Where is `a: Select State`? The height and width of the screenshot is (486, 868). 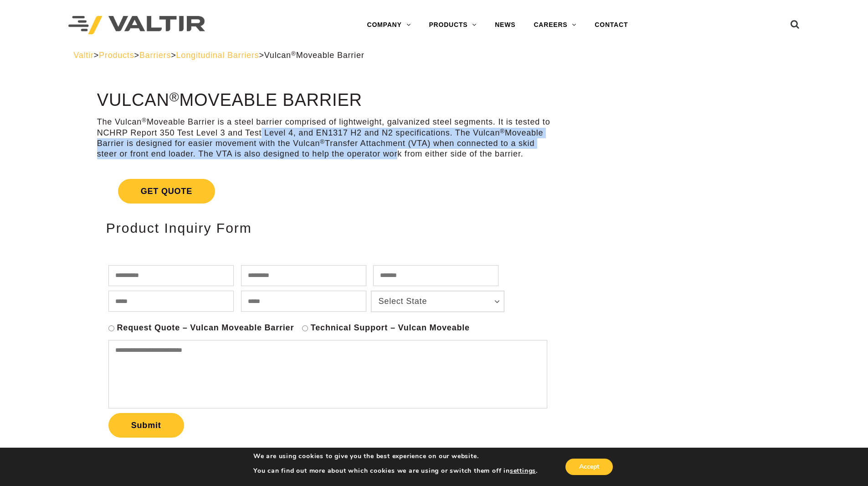 a: Select State is located at coordinates (438, 301).